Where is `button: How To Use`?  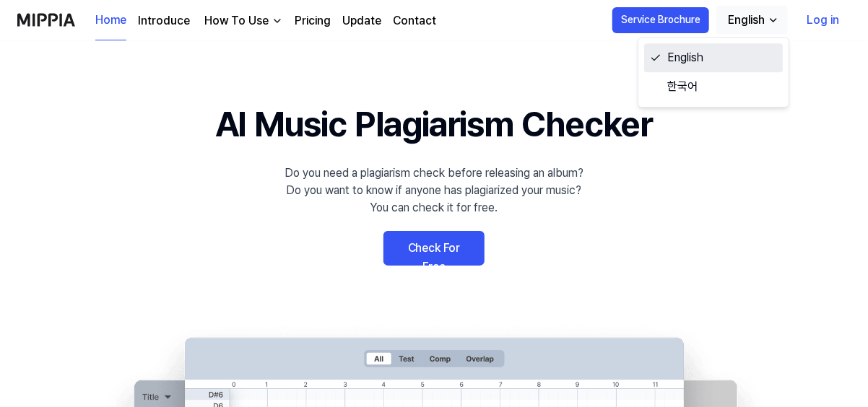
button: How To Use is located at coordinates (242, 21).